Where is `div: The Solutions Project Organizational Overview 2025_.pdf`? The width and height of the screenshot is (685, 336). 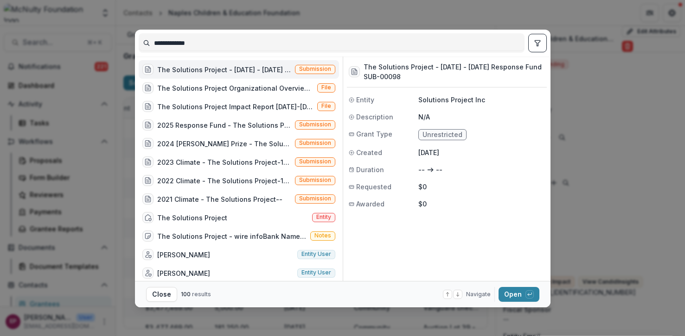
div: The Solutions Project Organizational Overview 2025_.pdf is located at coordinates (235, 88).